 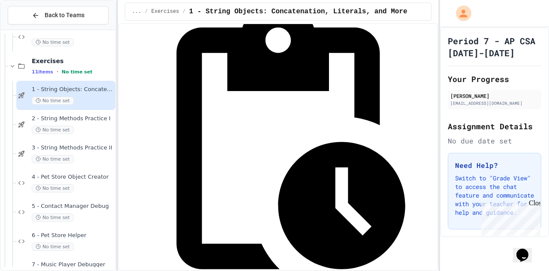 What do you see at coordinates (495, 126) in the screenshot?
I see `h2: Assignment Details` at bounding box center [495, 126].